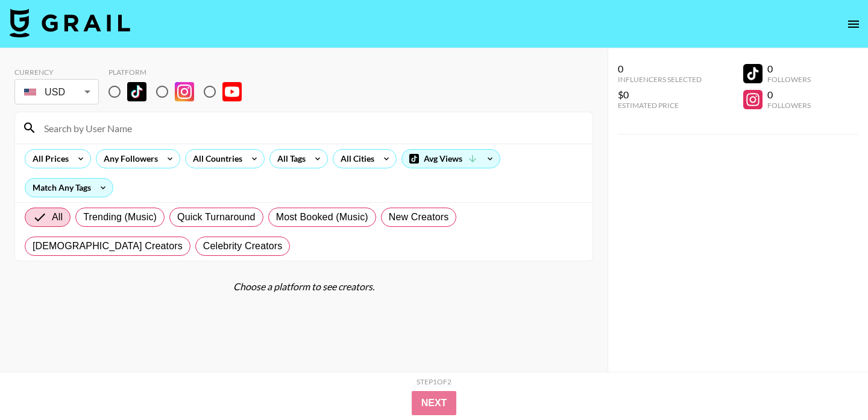  What do you see at coordinates (853, 24) in the screenshot?
I see `button: open drawer` at bounding box center [853, 24].